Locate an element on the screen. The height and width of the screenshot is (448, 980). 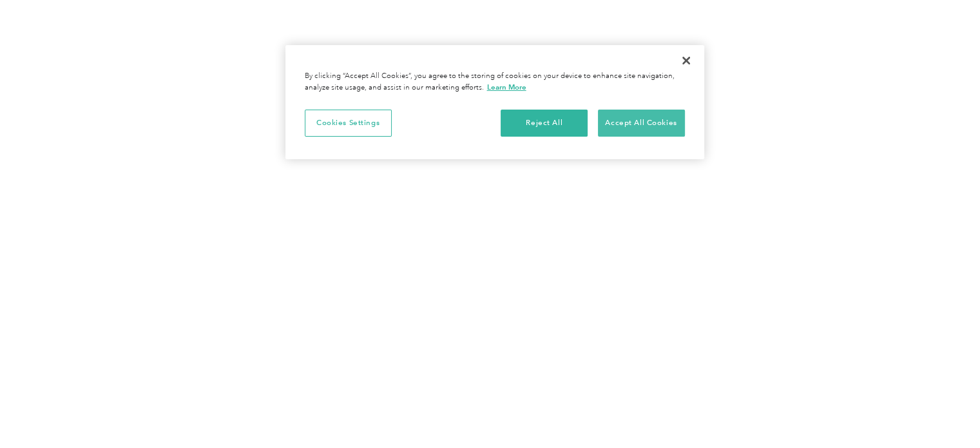
button: Close is located at coordinates (686, 61).